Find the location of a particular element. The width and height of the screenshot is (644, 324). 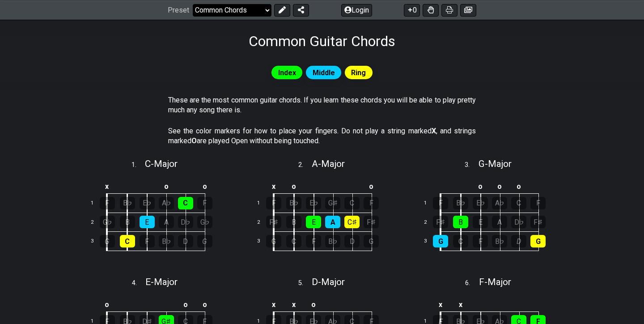

p: These are the most common guitar chords. If you learn these chords you will be able to play prett... is located at coordinates (322, 105).